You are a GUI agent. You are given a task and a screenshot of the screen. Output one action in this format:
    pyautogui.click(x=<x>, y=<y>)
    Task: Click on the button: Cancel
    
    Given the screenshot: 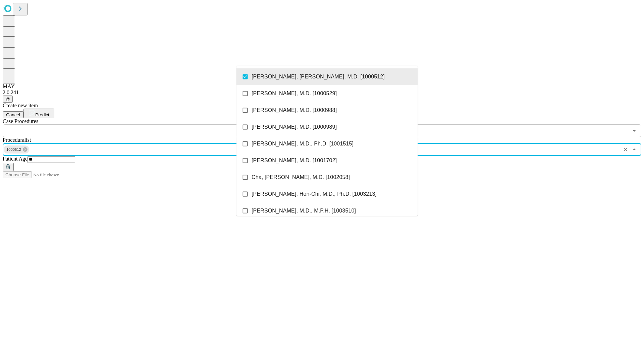 What is the action you would take?
    pyautogui.click(x=13, y=115)
    